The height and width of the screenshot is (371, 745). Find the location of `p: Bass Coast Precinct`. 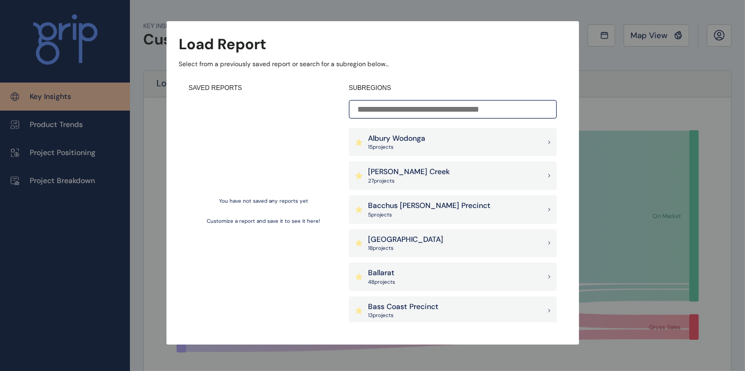

p: Bass Coast Precinct is located at coordinates (403, 307).